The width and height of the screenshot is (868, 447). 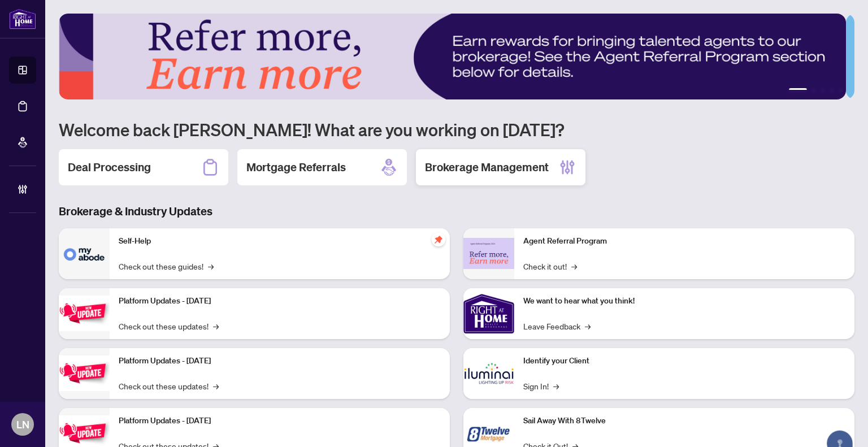 What do you see at coordinates (684, 361) in the screenshot?
I see `p: Identify your Client` at bounding box center [684, 361].